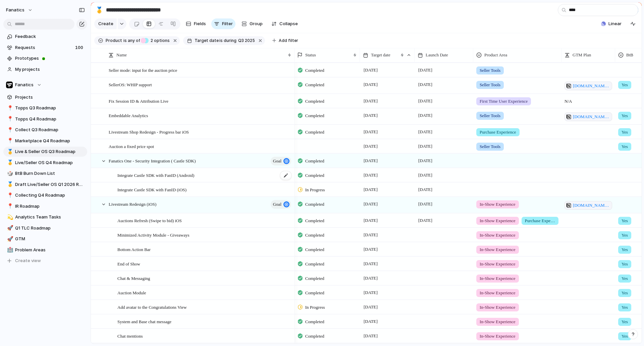  What do you see at coordinates (151, 40) in the screenshot?
I see `span: 2` at bounding box center [151, 40].